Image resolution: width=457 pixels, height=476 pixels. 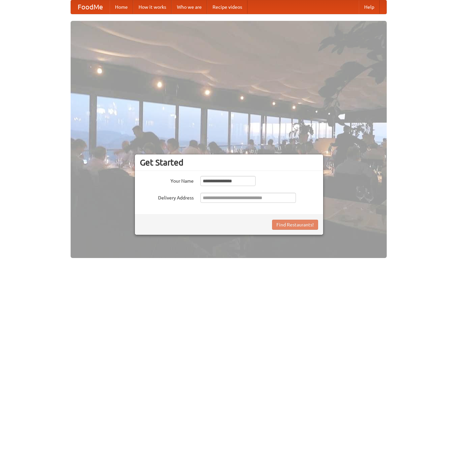 I want to click on a: FoodMe, so click(x=90, y=7).